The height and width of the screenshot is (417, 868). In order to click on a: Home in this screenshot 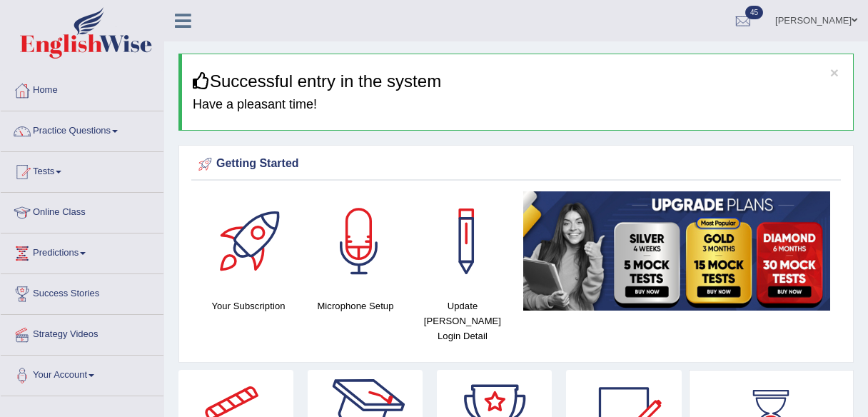, I will do `click(82, 89)`.